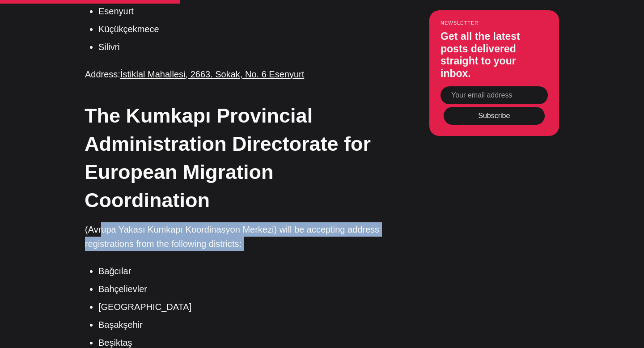 The width and height of the screenshot is (644, 348). I want to click on li: Küçükçekmece, so click(242, 29).